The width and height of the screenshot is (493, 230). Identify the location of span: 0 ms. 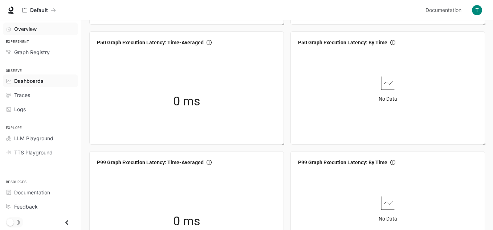
(187, 101).